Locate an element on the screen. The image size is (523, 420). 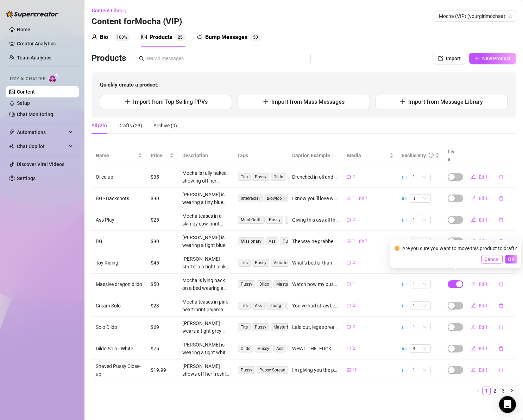
span: Blowjob is located at coordinates (274, 198).